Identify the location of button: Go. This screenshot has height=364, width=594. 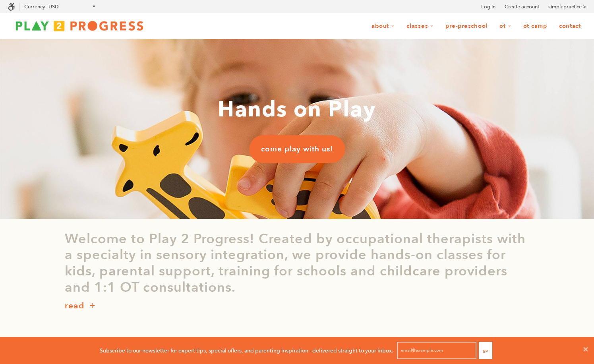
(485, 350).